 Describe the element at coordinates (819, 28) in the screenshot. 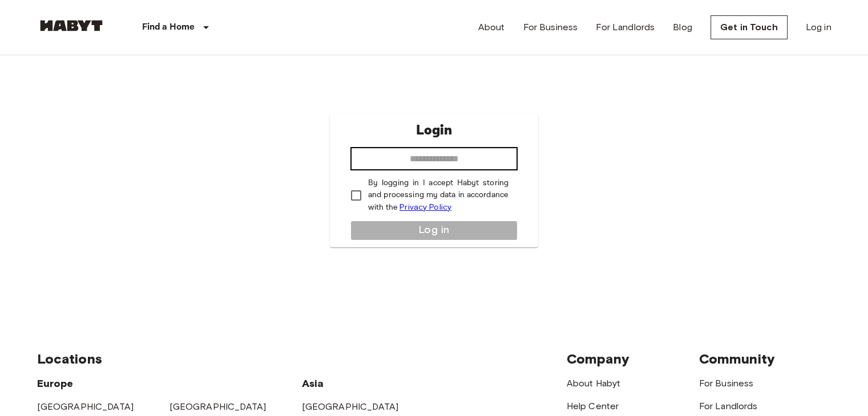

I see `a: Log in` at that location.